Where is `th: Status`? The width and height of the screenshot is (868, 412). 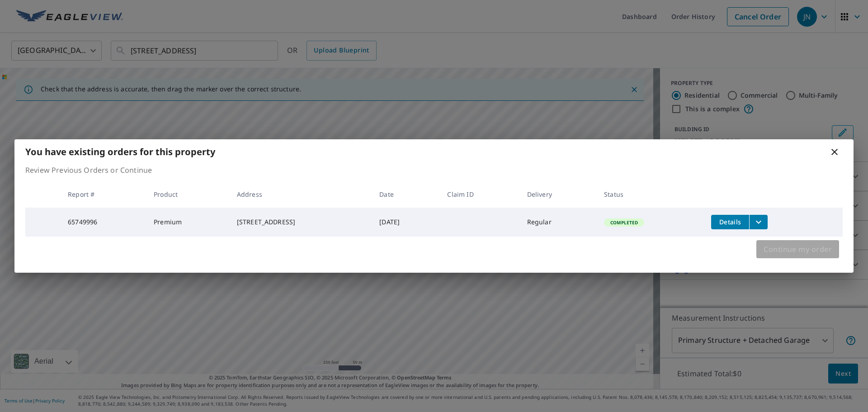 th: Status is located at coordinates (650, 194).